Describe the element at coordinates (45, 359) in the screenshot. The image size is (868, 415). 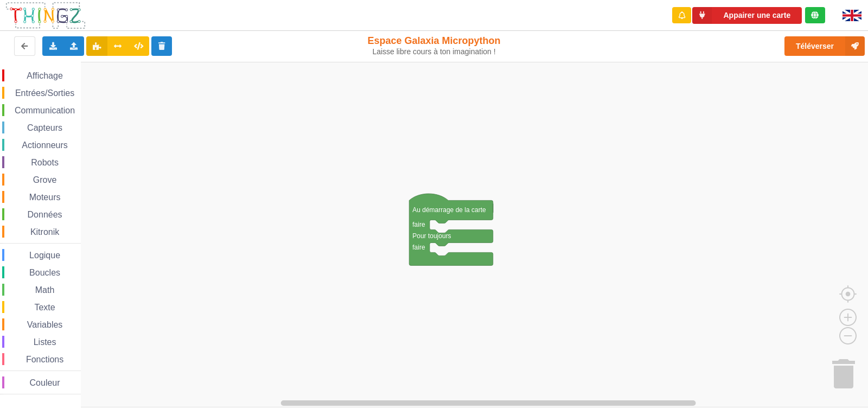
I see `span: Fonctions` at that location.